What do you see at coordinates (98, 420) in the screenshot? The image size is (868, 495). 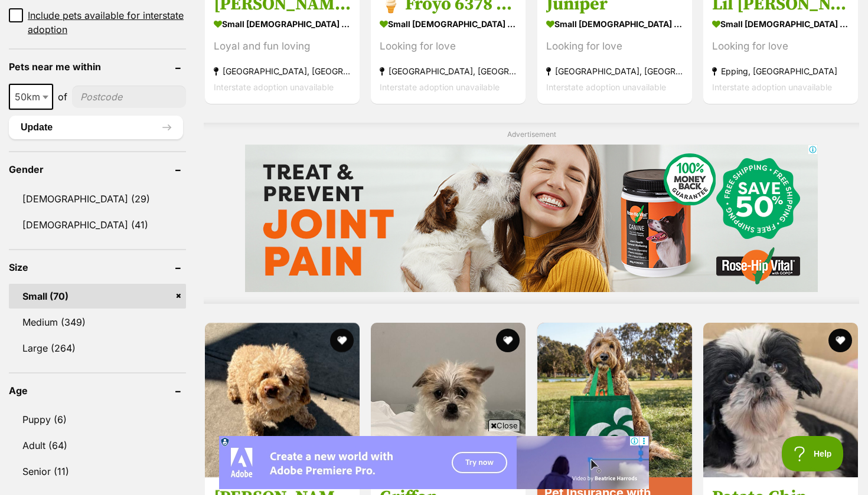 I see `a: Puppy (6)` at bounding box center [98, 420].